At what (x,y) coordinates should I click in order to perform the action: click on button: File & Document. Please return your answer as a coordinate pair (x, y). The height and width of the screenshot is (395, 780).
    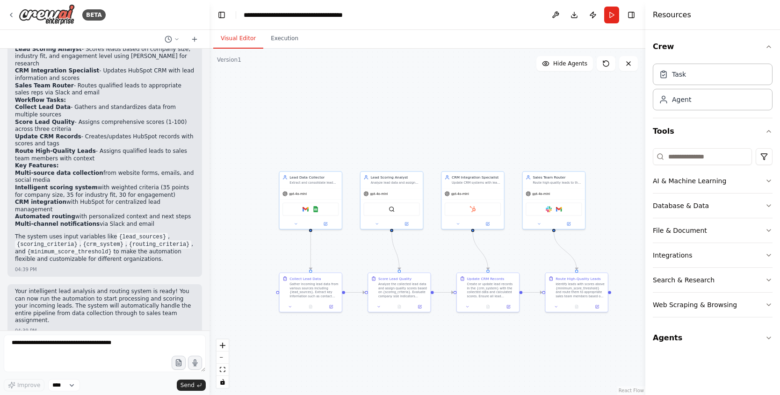
    Looking at the image, I should click on (713, 231).